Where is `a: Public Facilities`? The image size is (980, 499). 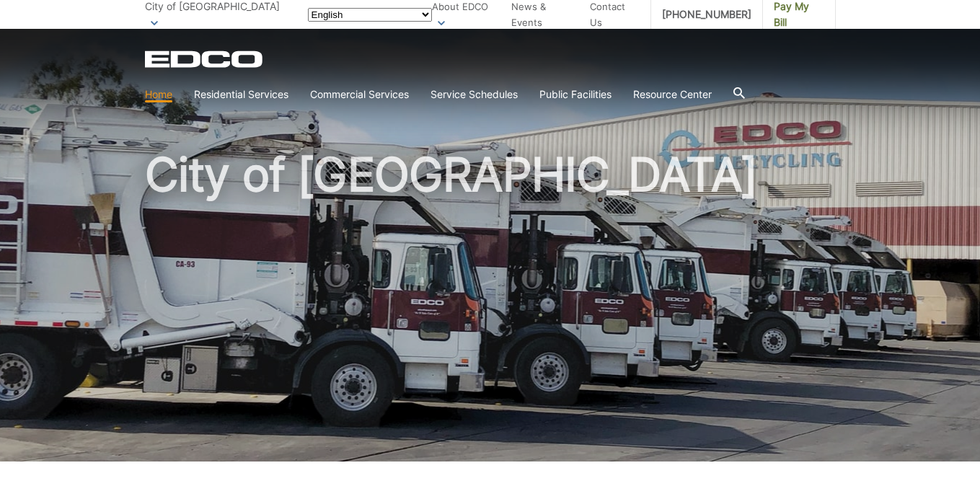
a: Public Facilities is located at coordinates (576, 94).